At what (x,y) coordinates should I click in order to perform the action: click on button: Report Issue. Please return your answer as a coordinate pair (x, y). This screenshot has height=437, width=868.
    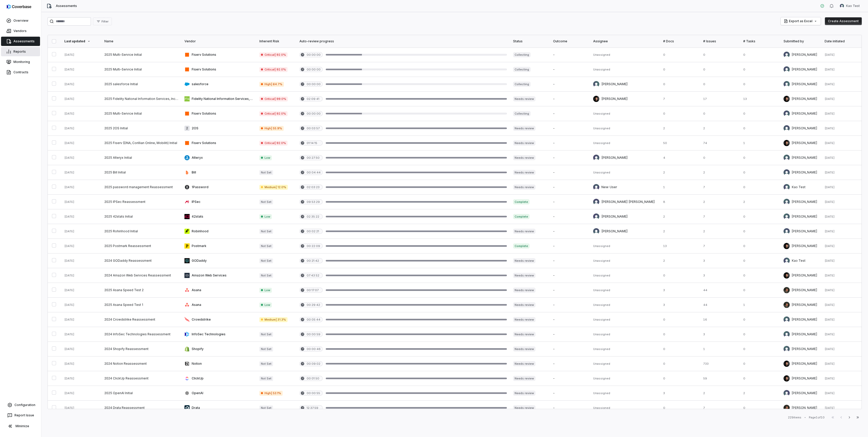
    Looking at the image, I should click on (21, 416).